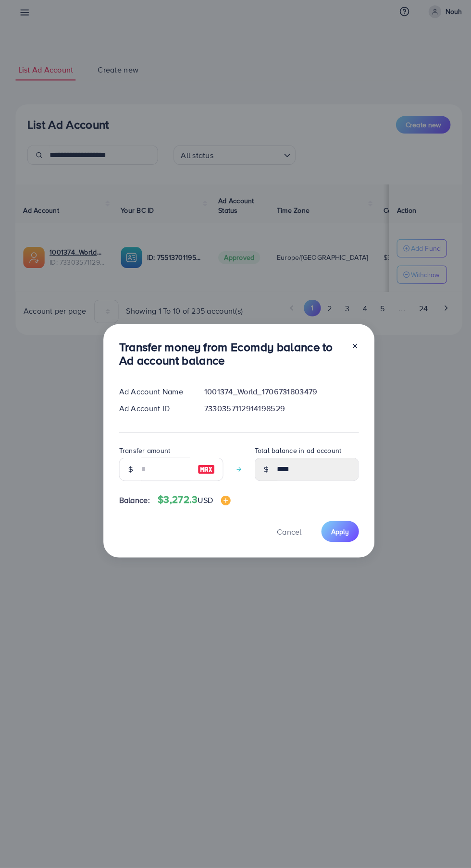 This screenshot has width=471, height=868. Describe the element at coordinates (285, 536) in the screenshot. I see `button: Cancel` at that location.